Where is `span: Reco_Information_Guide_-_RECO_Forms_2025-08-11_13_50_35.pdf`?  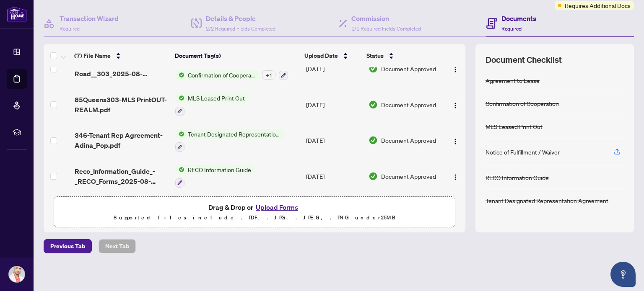 span: Reco_Information_Guide_-_RECO_Forms_2025-08-11_13_50_35.pdf is located at coordinates (121, 177).